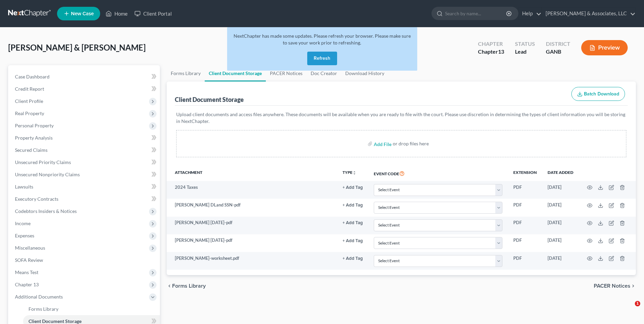 The width and height of the screenshot is (644, 324). What do you see at coordinates (29, 113) in the screenshot?
I see `span: Real Property` at bounding box center [29, 113].